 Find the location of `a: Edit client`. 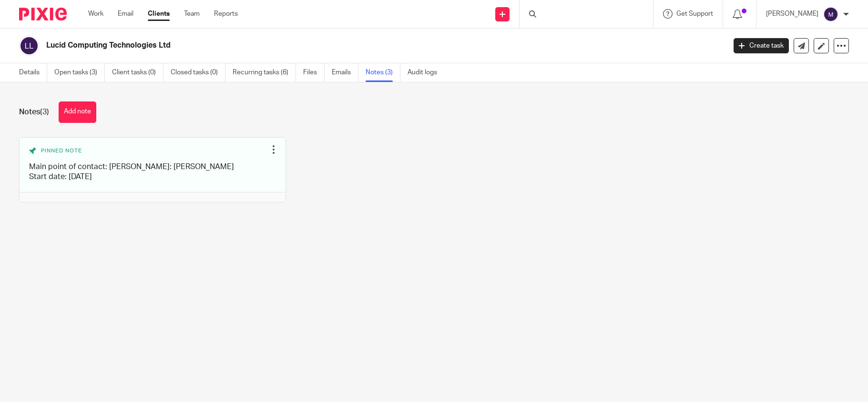

a: Edit client is located at coordinates (821, 46).